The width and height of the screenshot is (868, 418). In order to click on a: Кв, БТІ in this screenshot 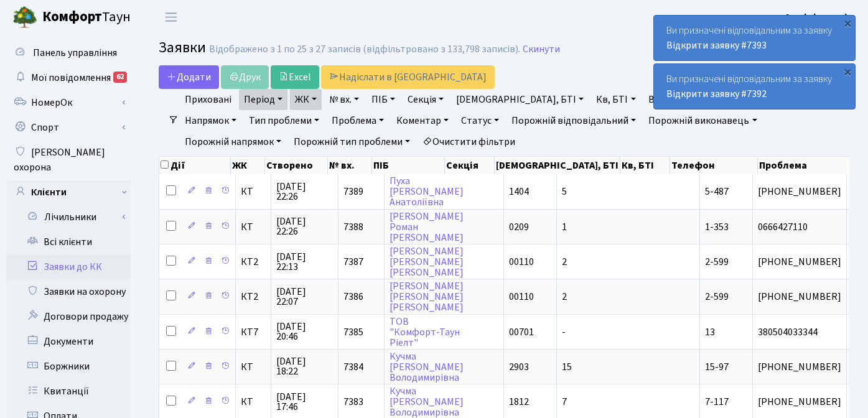, I will do `click(615, 99)`.